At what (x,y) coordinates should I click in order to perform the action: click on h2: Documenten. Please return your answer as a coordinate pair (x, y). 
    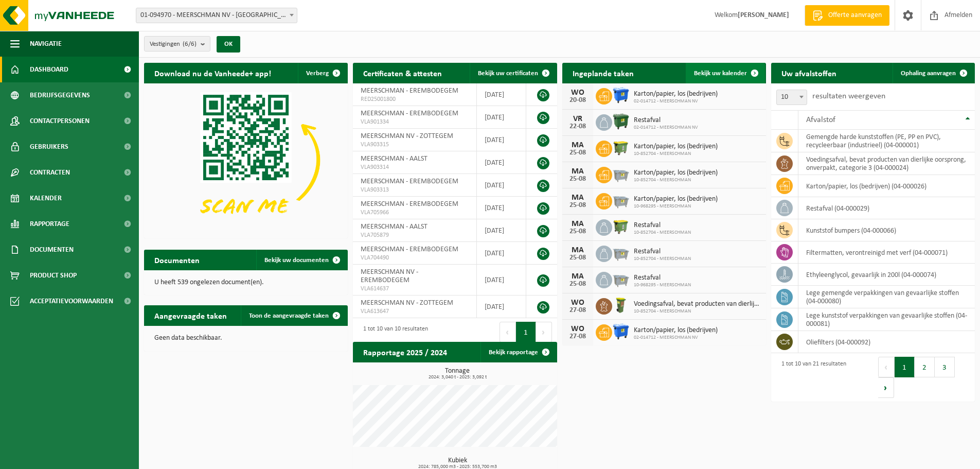
    Looking at the image, I should click on (177, 260).